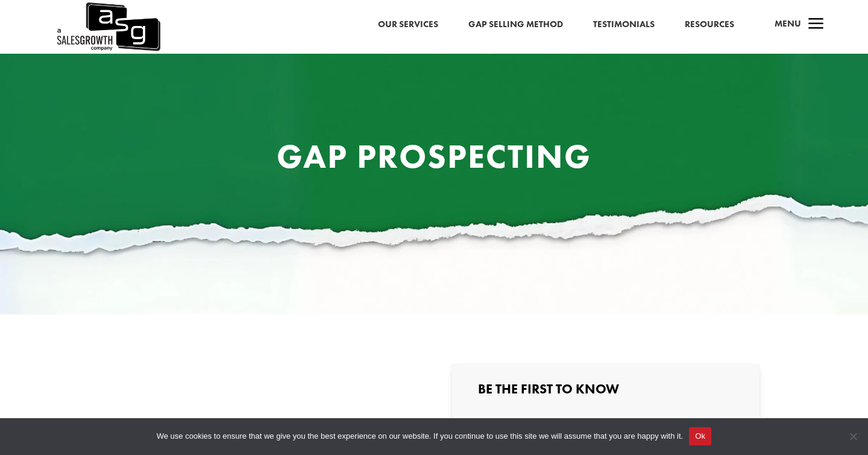 This screenshot has height=455, width=868. What do you see at coordinates (516, 25) in the screenshot?
I see `a: Gap Selling Method` at bounding box center [516, 25].